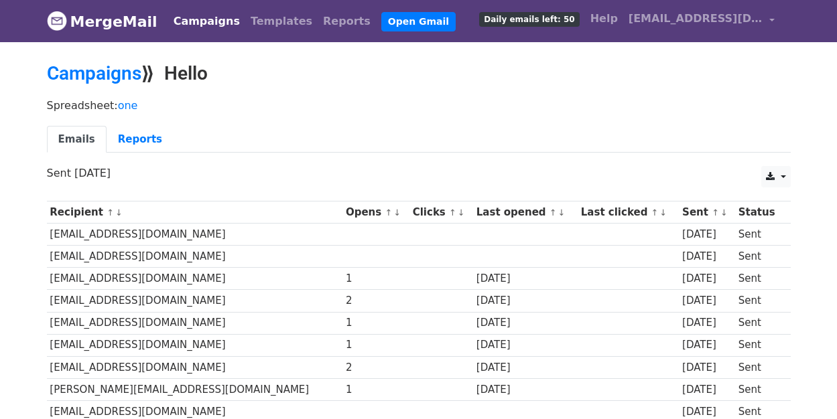 The width and height of the screenshot is (837, 419). What do you see at coordinates (418, 21) in the screenshot?
I see `a: Open Gmail` at bounding box center [418, 21].